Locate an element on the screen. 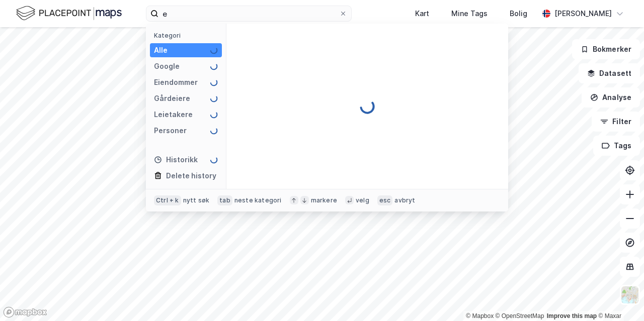 The image size is (644, 321). input: Søk på adresse, matrikkel, gårdeiere, leietakere eller personer is located at coordinates (249, 14).